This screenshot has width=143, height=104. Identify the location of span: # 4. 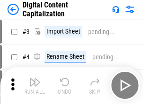
(26, 57).